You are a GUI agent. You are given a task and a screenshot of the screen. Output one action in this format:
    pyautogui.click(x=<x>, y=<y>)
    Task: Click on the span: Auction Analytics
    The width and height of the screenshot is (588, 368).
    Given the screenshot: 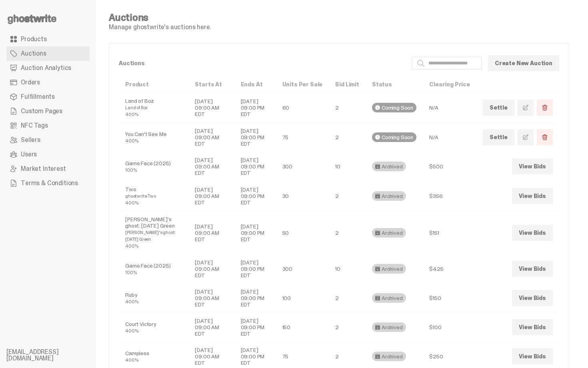 What is the action you would take?
    pyautogui.click(x=46, y=68)
    